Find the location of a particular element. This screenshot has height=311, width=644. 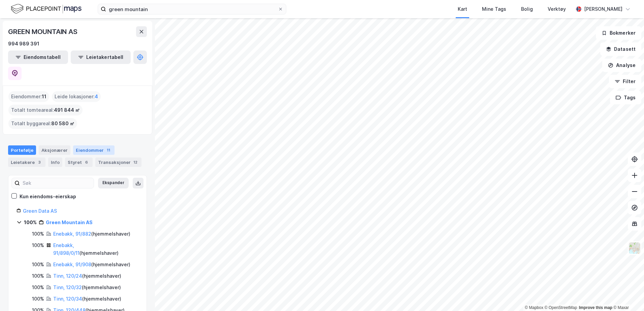

div: Totalt byggareal : is located at coordinates (43, 124).